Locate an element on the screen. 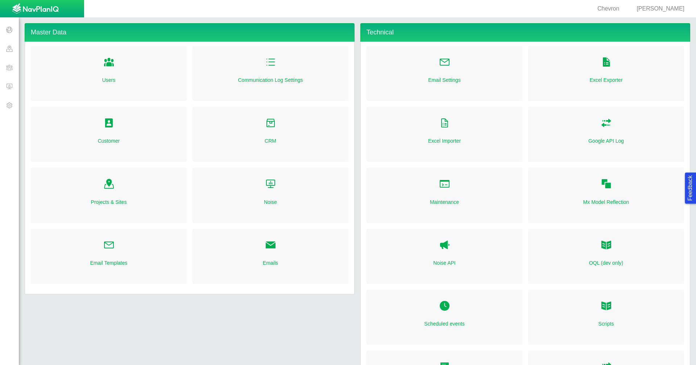  div: Folder Open Icon Emails is located at coordinates (270, 257).